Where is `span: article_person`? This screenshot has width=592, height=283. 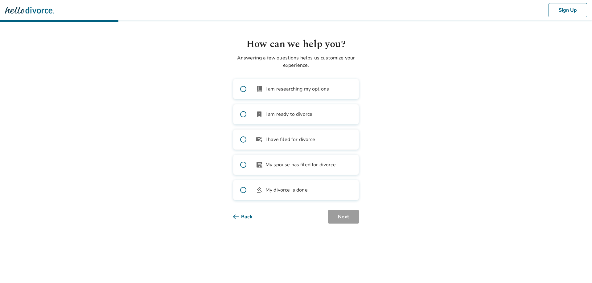 span: article_person is located at coordinates (259, 165).